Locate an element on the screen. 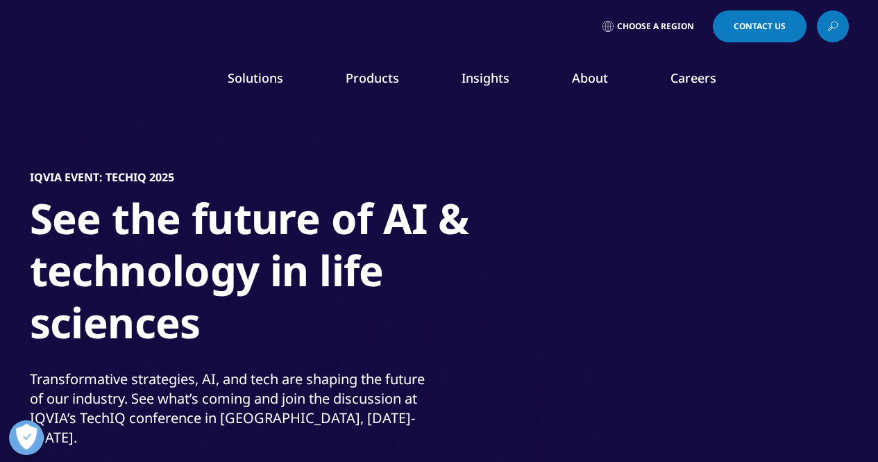  button: Abrir preferencias is located at coordinates (26, 437).